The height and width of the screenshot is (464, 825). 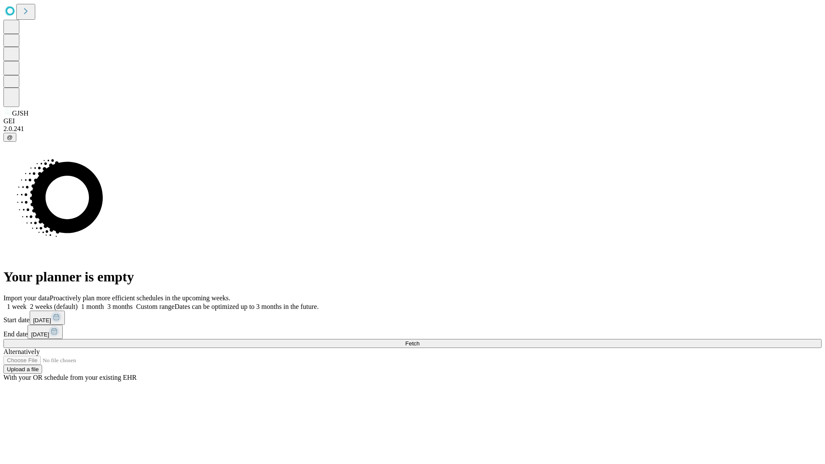 What do you see at coordinates (17, 306) in the screenshot?
I see `span: 1 week` at bounding box center [17, 306].